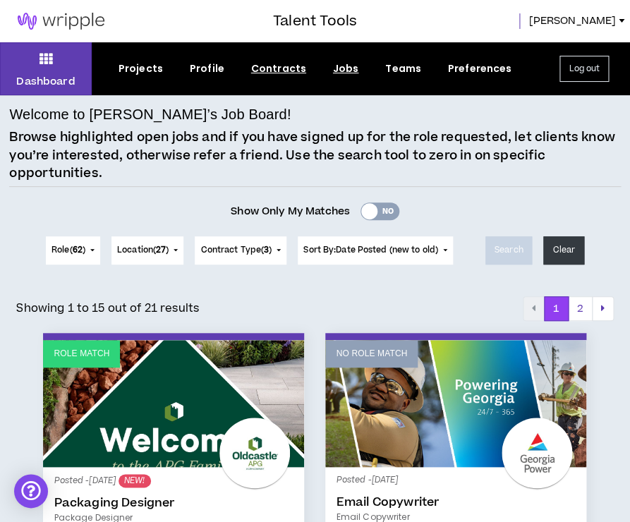  What do you see at coordinates (140, 68) in the screenshot?
I see `div: Projects` at bounding box center [140, 68].